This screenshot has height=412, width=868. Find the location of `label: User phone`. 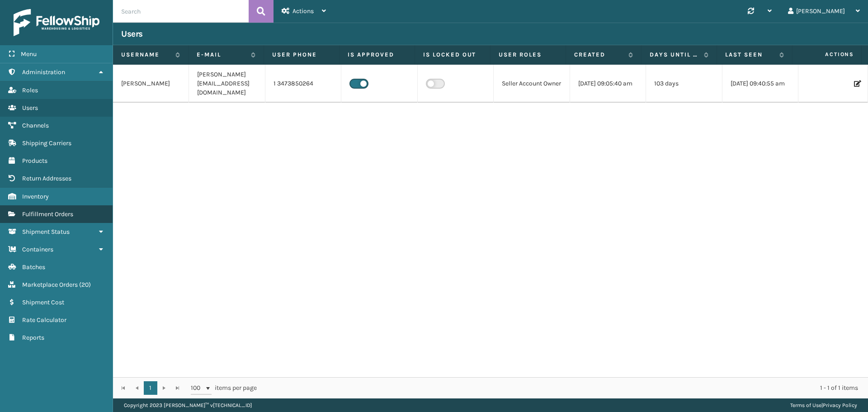

label: User phone is located at coordinates (301, 55).